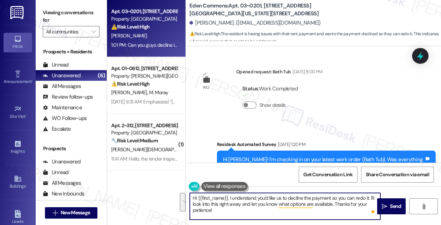 Image resolution: width=441 pixels, height=225 pixels. I want to click on div: Prospects, so click(71, 149).